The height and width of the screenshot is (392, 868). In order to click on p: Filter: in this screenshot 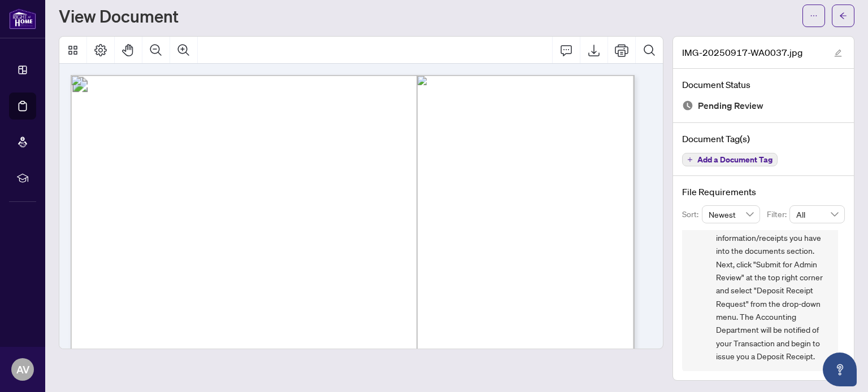, I will do `click(778, 214)`.